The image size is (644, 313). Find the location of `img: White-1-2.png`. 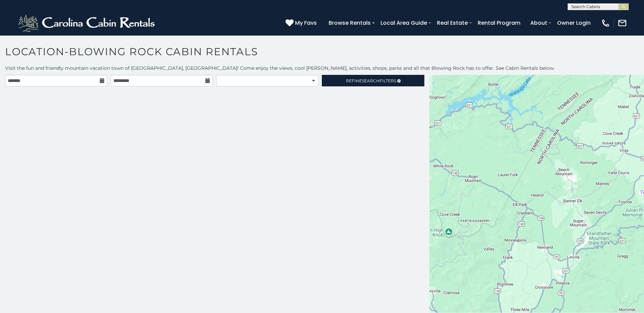

img: White-1-2.png is located at coordinates (87, 23).